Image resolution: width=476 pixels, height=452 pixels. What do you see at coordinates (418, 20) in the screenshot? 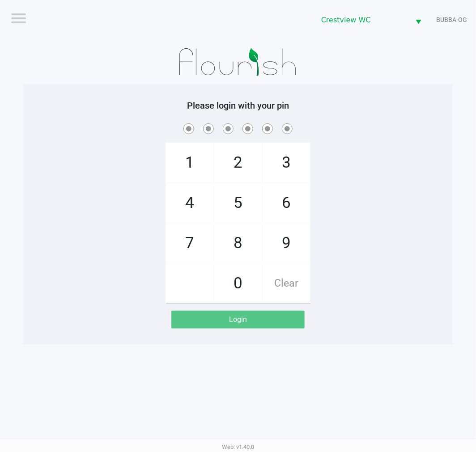
I see `button: Select` at bounding box center [418, 20].